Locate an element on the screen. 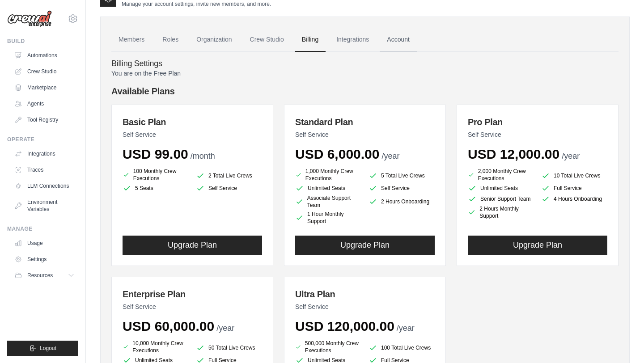 Image resolution: width=644 pixels, height=363 pixels. span: USD 12,000.00 is located at coordinates (513, 154).